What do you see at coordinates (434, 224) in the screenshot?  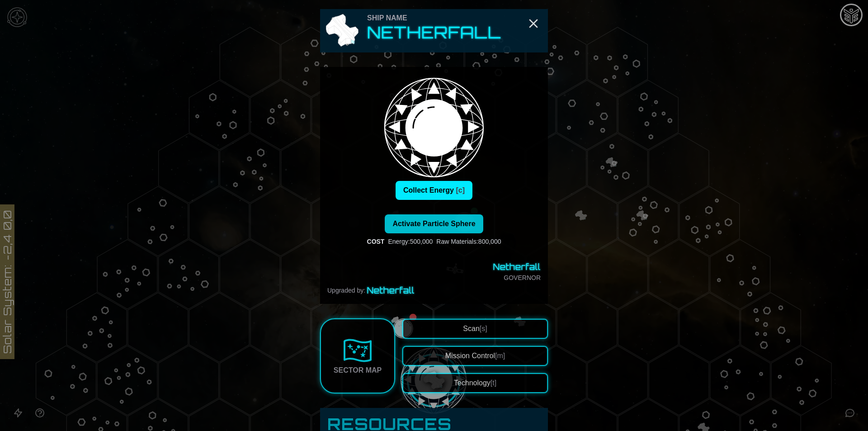 I see `button: Activate Particle Sphere` at bounding box center [434, 224].